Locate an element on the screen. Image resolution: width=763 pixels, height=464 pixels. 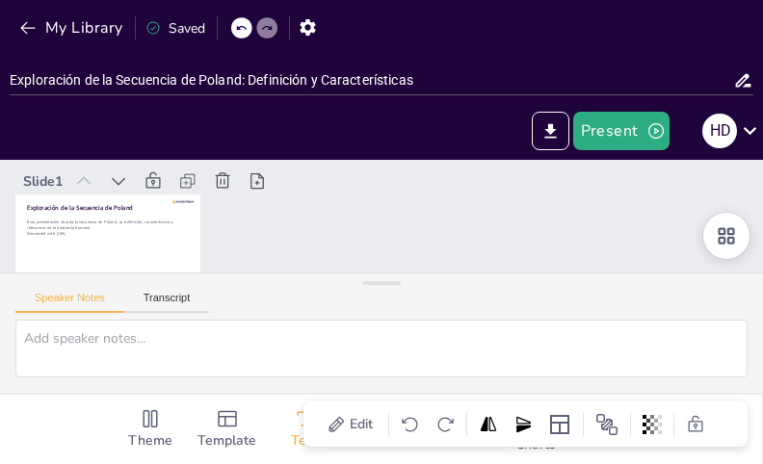
span: Theme is located at coordinates (150, 441).